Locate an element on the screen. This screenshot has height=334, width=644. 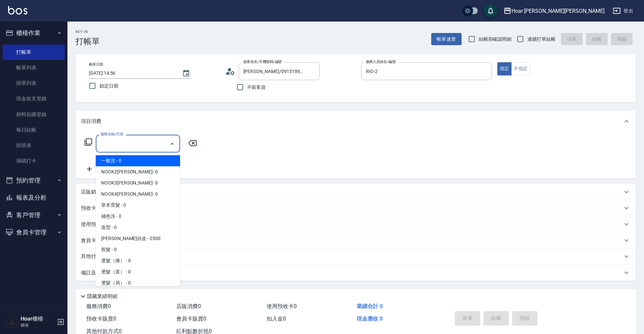
button: save is located at coordinates (490, 11).